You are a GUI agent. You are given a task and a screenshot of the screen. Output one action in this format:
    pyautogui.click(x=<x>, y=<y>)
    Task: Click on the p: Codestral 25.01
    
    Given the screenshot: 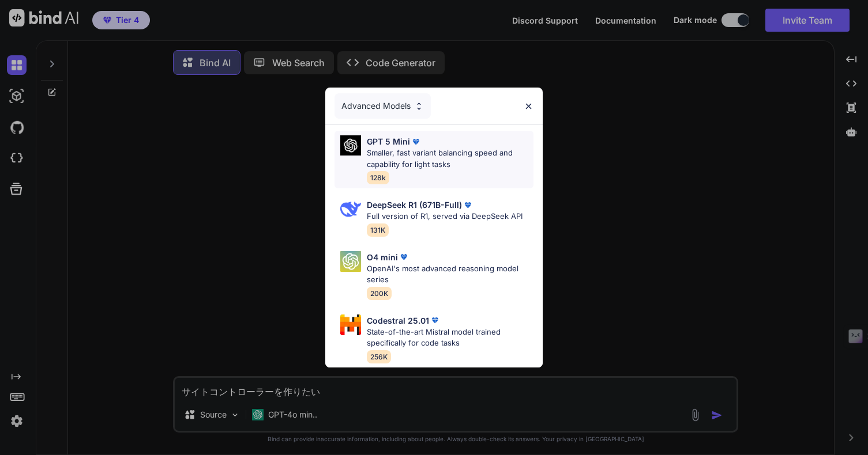 What is the action you would take?
    pyautogui.click(x=398, y=320)
    